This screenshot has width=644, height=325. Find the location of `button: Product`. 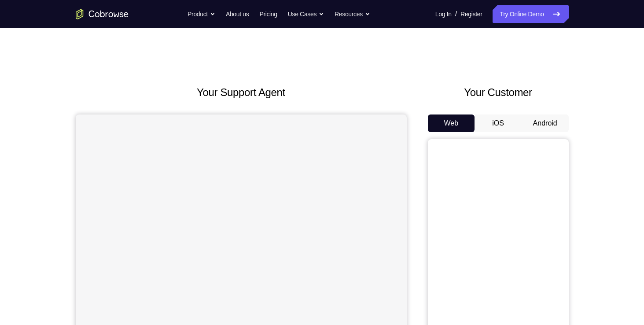

button: Product is located at coordinates (201, 14).